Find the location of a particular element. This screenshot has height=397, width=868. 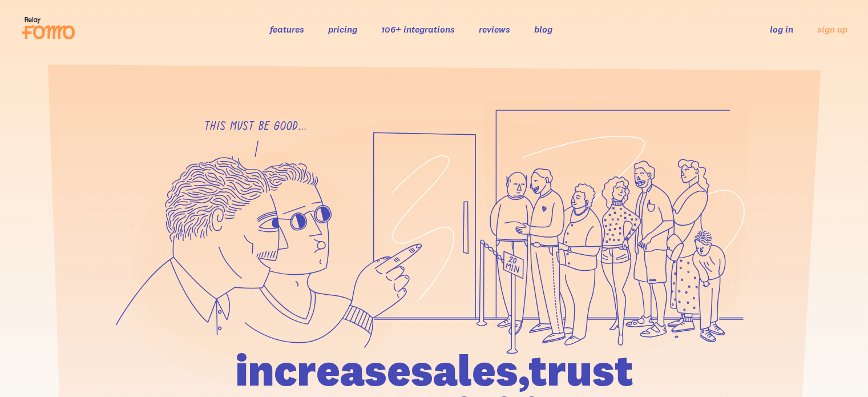

a: pricing is located at coordinates (343, 29).